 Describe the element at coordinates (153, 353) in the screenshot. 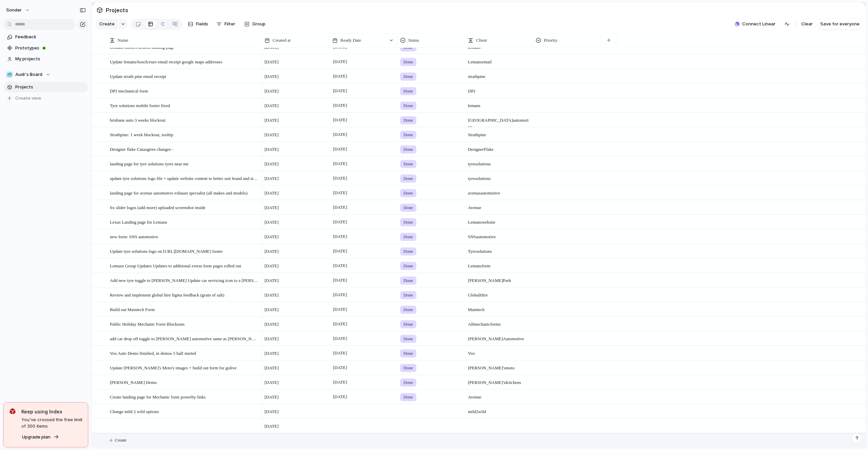

I see `span: Vox Auto Demo finished, in demos 5 half started` at that location.